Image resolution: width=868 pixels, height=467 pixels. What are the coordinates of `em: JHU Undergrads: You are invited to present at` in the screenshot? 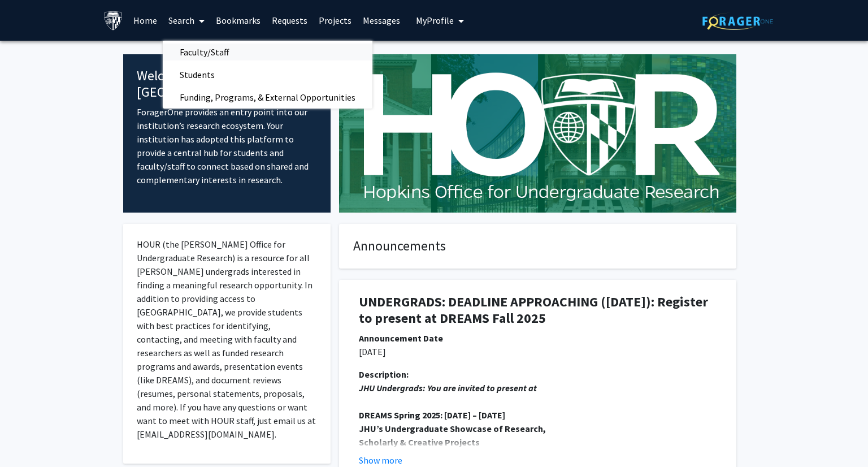 It's located at (448, 388).